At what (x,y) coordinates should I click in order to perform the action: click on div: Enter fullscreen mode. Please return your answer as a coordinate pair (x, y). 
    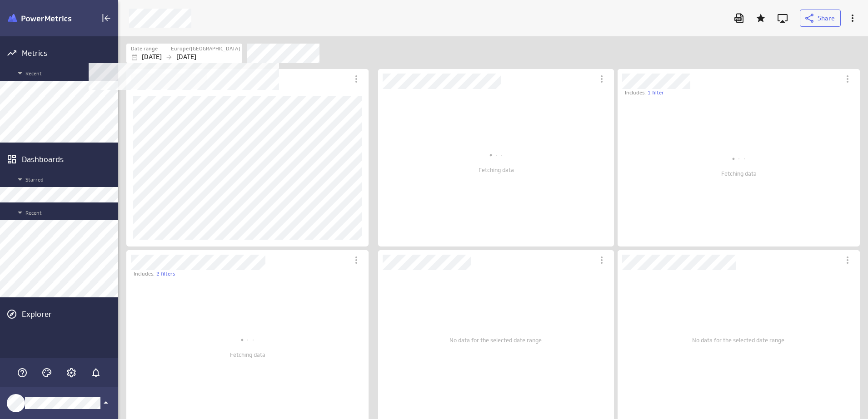
    Looking at the image, I should click on (782, 18).